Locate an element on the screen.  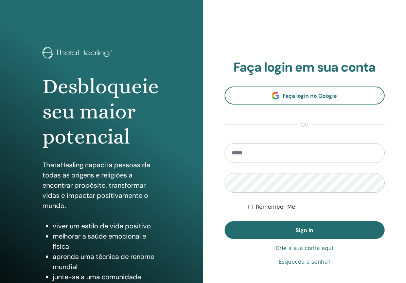
a: Crie a sua conta aqui is located at coordinates (304, 249).